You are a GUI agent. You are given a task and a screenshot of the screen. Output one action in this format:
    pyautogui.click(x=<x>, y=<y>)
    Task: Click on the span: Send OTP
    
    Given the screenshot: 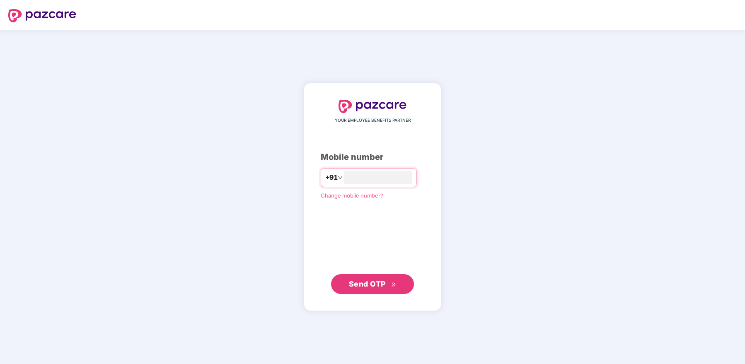 What is the action you would take?
    pyautogui.click(x=367, y=284)
    